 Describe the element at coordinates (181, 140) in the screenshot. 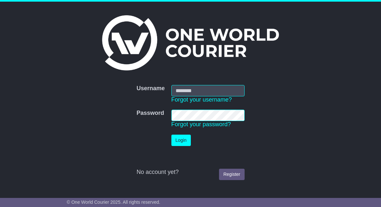

I see `button: Login` at that location.